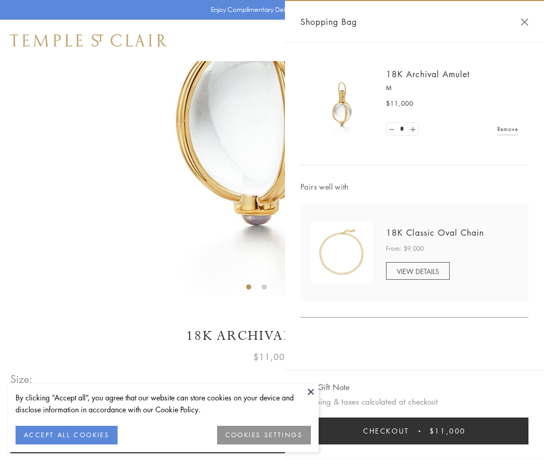  I want to click on span: Shopping Bag, so click(328, 22).